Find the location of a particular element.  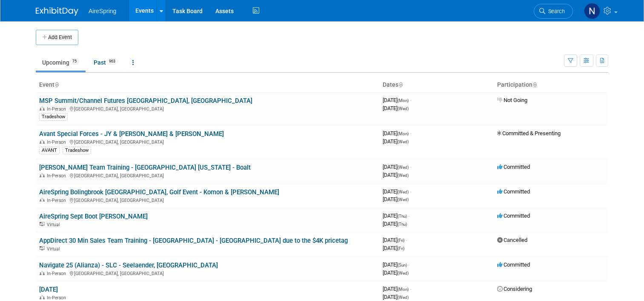

span: Not Going is located at coordinates (512, 100).